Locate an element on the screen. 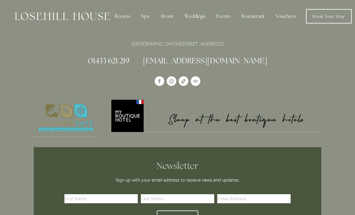 The width and height of the screenshot is (355, 215). input: Email Address is located at coordinates (254, 198).